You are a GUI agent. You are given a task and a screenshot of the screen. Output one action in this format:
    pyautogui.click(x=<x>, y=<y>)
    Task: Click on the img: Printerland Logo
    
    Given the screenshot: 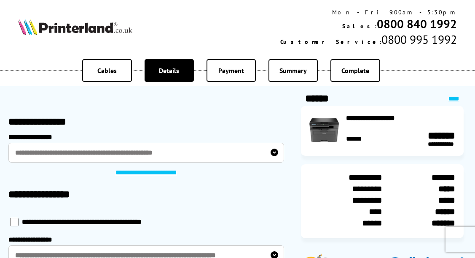 What is the action you would take?
    pyautogui.click(x=75, y=27)
    